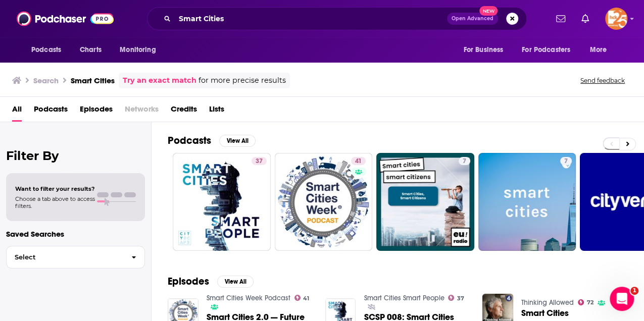  What do you see at coordinates (138, 50) in the screenshot?
I see `span: Monitoring` at bounding box center [138, 50].